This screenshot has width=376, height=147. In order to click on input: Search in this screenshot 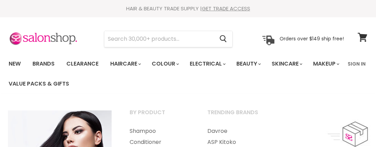, I will do `click(159, 39)`.